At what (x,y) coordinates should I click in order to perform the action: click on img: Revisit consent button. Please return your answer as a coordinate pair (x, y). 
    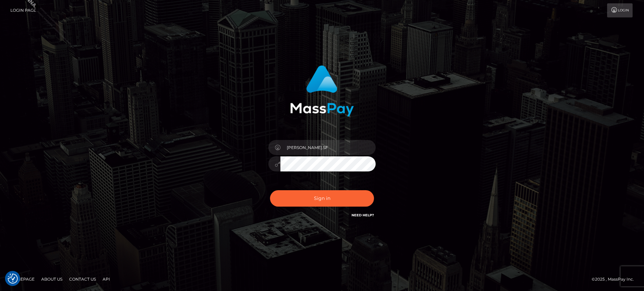
    Looking at the image, I should click on (13, 278).